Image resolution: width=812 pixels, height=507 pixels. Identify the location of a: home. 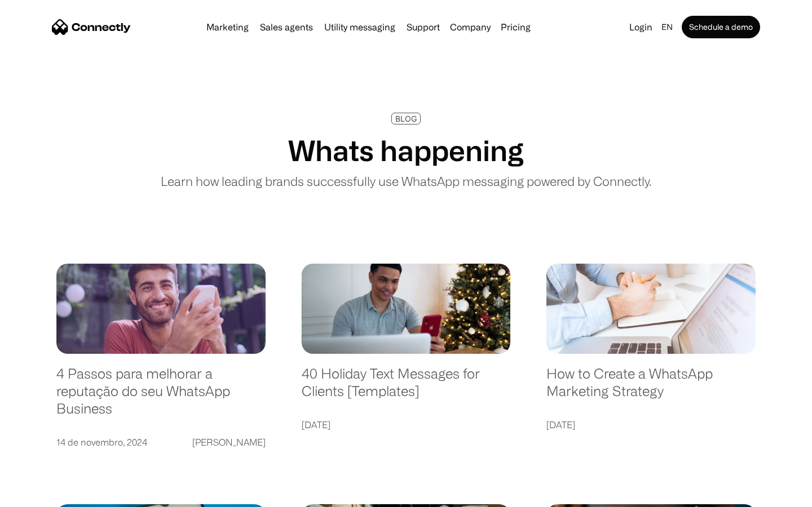
(92, 27).